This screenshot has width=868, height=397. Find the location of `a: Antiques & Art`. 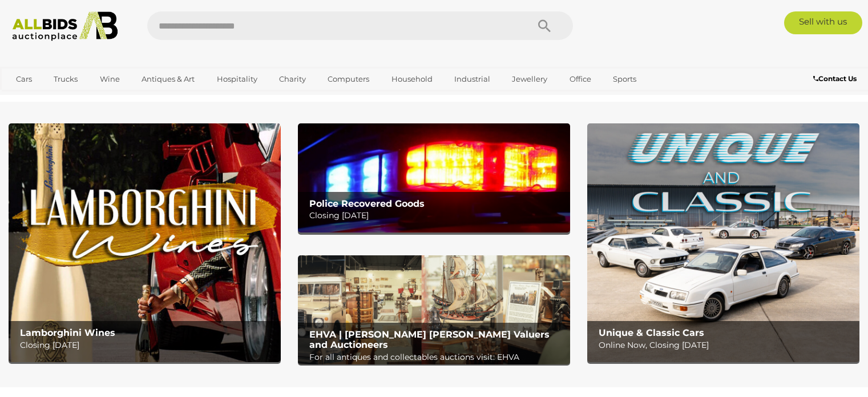

a: Antiques & Art is located at coordinates (168, 79).